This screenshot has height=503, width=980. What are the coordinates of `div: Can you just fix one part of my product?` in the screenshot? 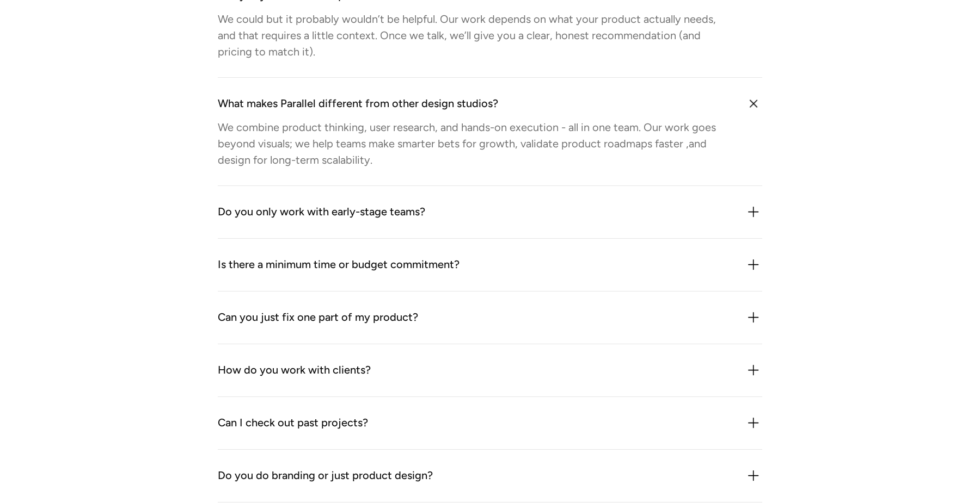 It's located at (318, 317).